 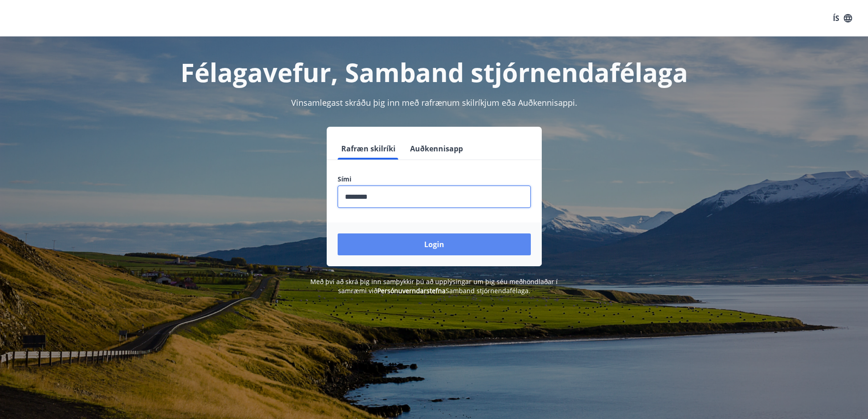 I want to click on a: Persónuverndarstefna, so click(x=412, y=290).